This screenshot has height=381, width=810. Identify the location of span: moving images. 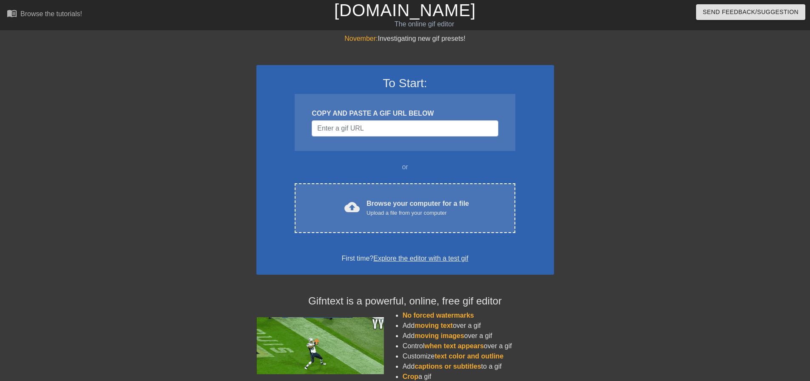
(439, 335).